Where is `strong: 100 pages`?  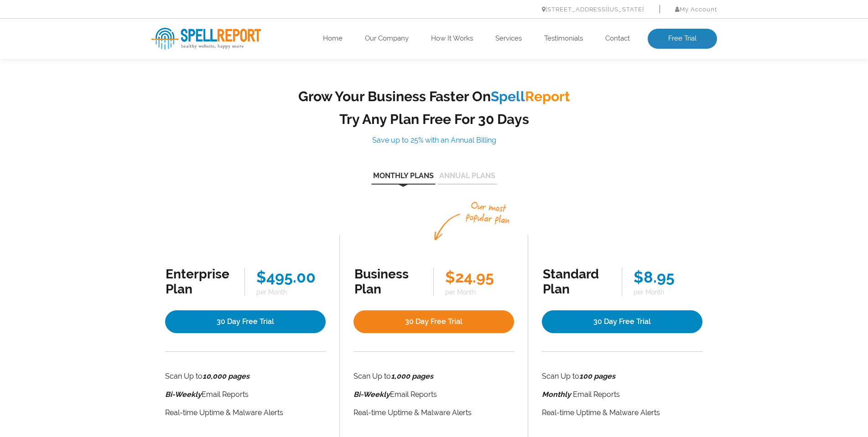 strong: 100 pages is located at coordinates (597, 377).